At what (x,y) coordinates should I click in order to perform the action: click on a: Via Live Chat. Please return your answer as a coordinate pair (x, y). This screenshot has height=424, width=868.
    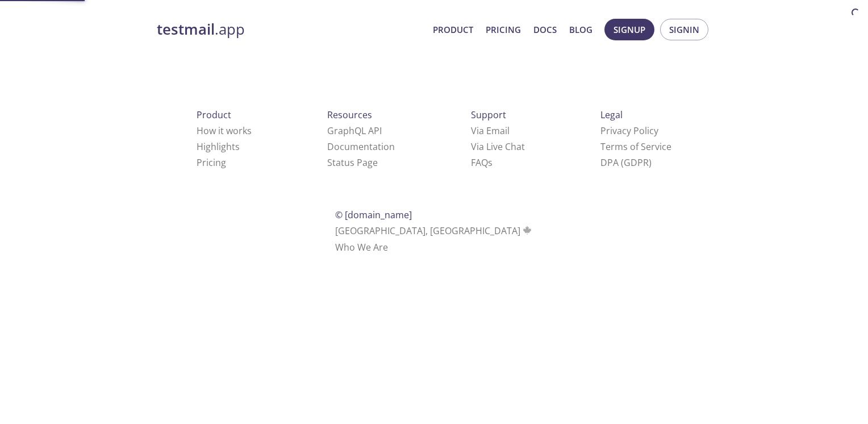
    Looking at the image, I should click on (497, 146).